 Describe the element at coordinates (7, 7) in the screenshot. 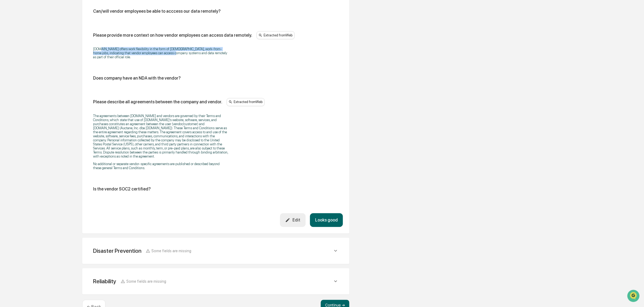

I see `button: Open customer support` at that location.